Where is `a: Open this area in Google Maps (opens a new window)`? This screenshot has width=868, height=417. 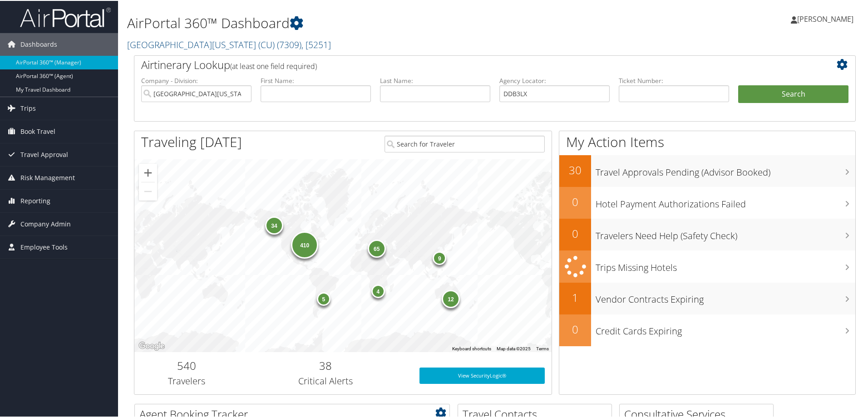 a: Open this area in Google Maps (opens a new window) is located at coordinates (152, 346).